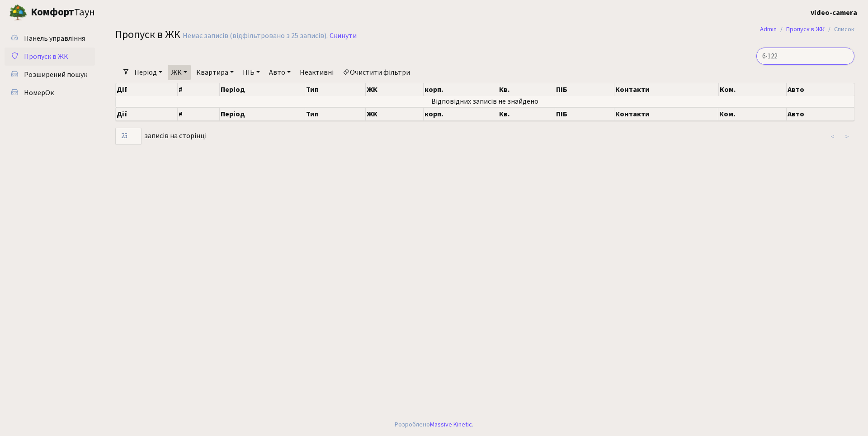 Image resolution: width=868 pixels, height=436 pixels. I want to click on a: Скинути, so click(343, 36).